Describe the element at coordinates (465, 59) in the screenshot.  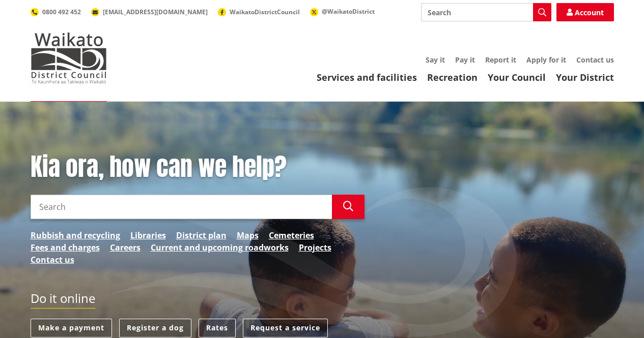
I see `a: Pay it` at that location.